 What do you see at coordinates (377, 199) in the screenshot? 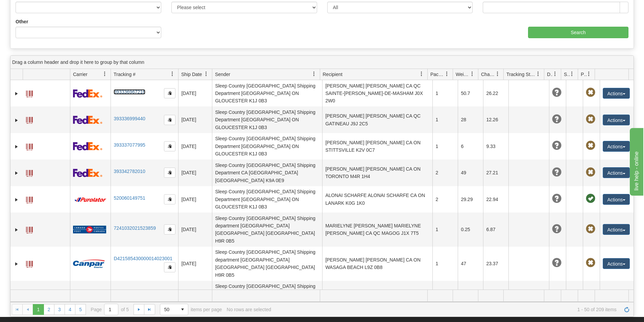
I see `td: ALONAI SCHARFE ALONAI SCHARFE CA ON LANARK K0G 1K0` at bounding box center [377, 199].